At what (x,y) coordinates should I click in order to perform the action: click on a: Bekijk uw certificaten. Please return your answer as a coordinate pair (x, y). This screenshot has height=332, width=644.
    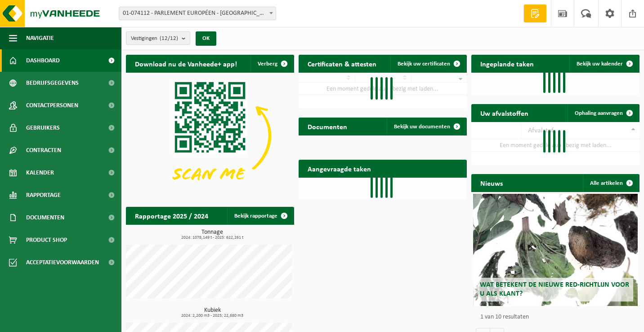
    Looking at the image, I should click on (428, 64).